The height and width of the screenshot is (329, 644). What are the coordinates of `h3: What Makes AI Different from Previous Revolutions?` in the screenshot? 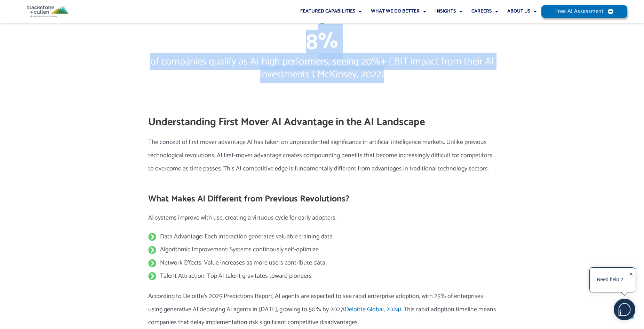 It's located at (322, 199).